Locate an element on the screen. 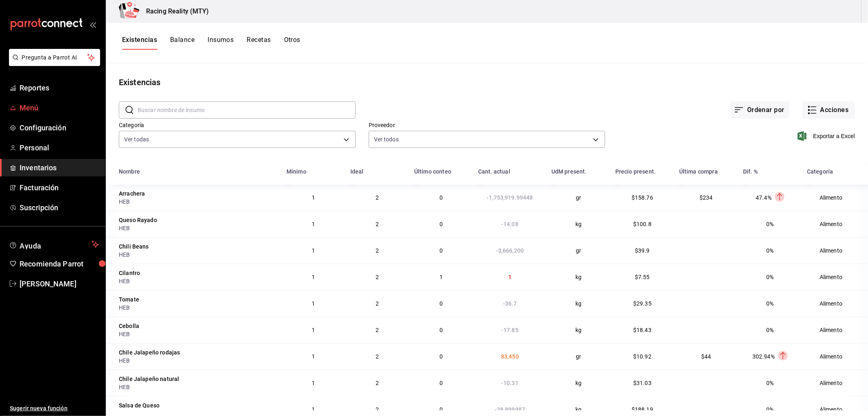 The height and width of the screenshot is (416, 868). span: $39.9 is located at coordinates (643, 251).